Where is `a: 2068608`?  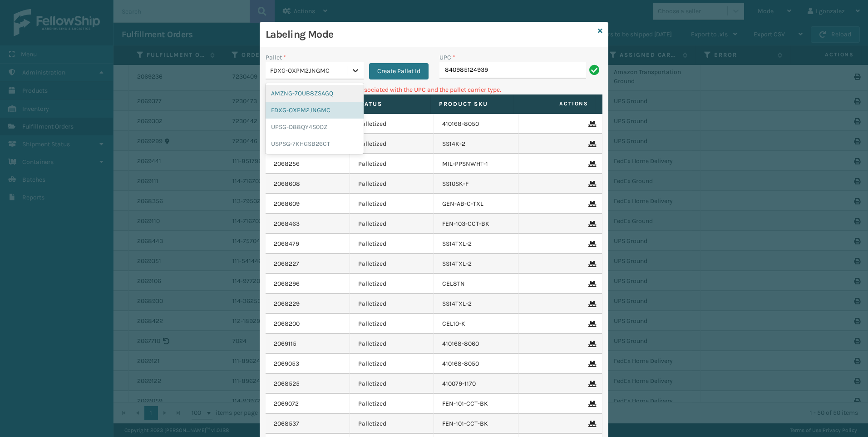
a: 2068608 is located at coordinates (287, 184).